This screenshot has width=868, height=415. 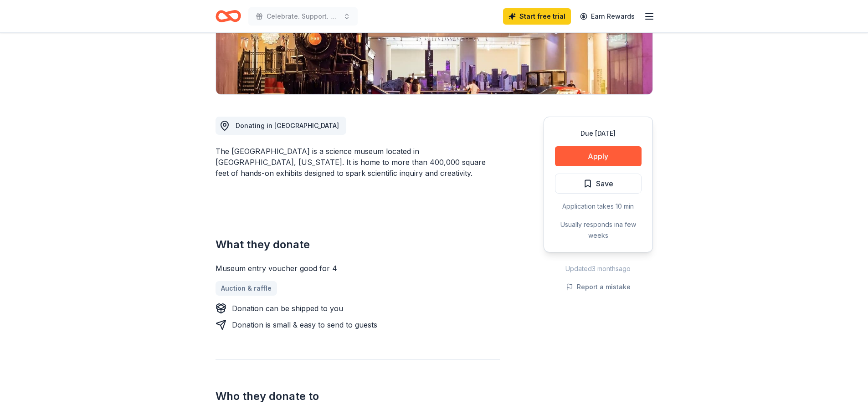 What do you see at coordinates (358, 396) in the screenshot?
I see `h2: Who they donate to` at bounding box center [358, 396].